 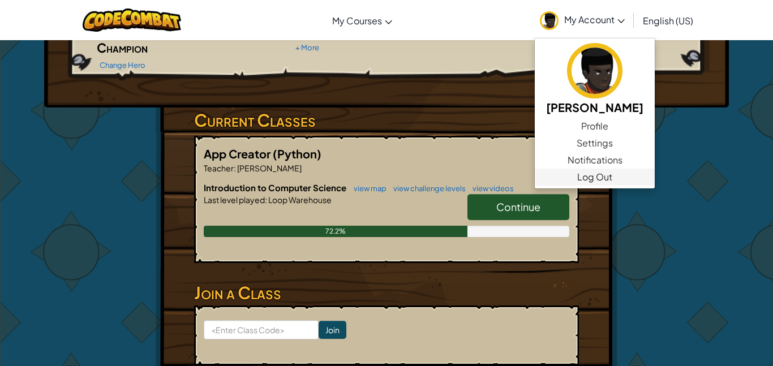 What do you see at coordinates (276, 187) in the screenshot?
I see `span: Introduction to Computer Science` at bounding box center [276, 187].